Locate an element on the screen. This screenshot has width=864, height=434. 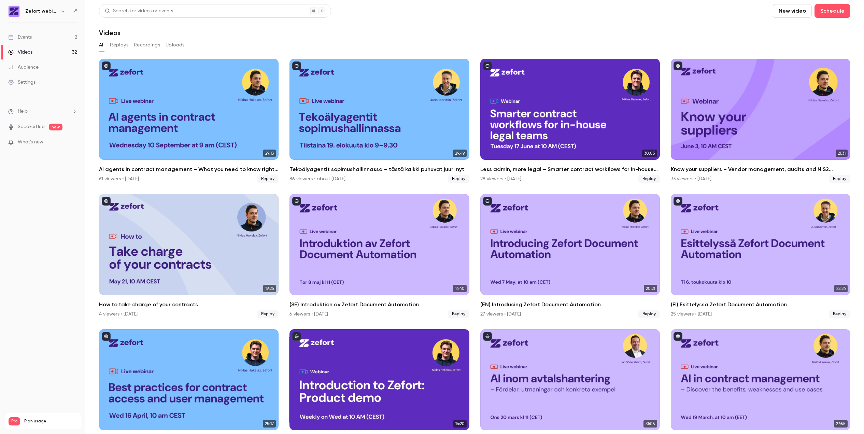
h2: AI agents in contract management – What you need to know right now is located at coordinates (189, 169).